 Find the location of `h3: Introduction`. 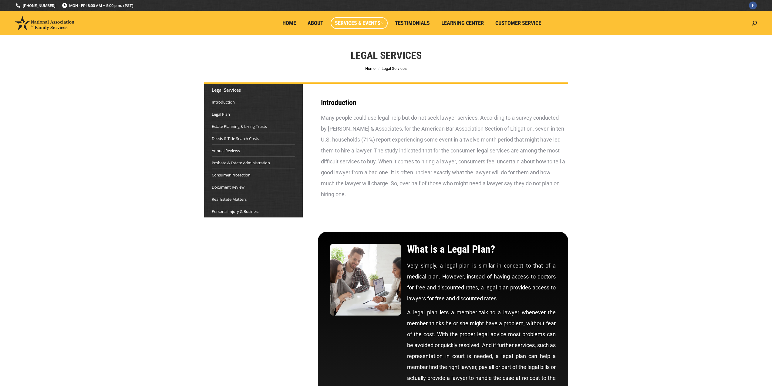

h3: Introduction is located at coordinates (443, 103).